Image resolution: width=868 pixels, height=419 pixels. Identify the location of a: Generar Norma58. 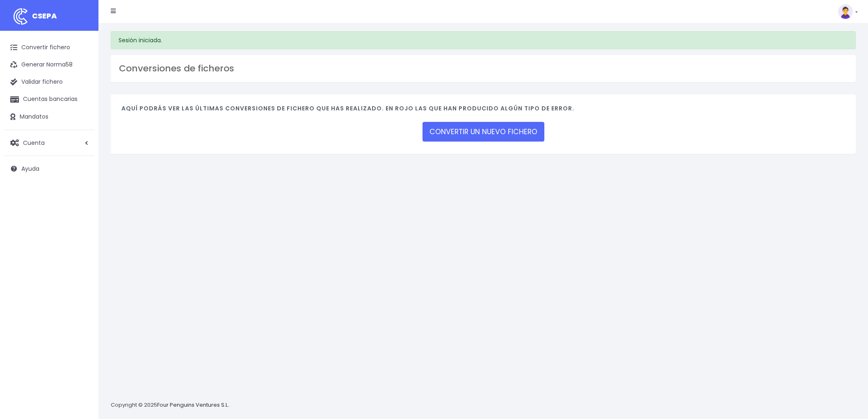
(49, 65).